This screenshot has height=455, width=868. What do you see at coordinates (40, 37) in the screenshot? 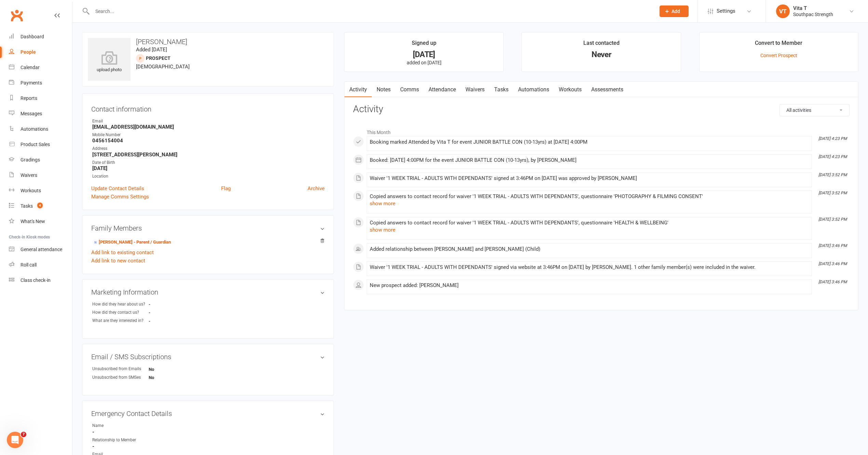
I see `a: Dashboard` at bounding box center [40, 37].